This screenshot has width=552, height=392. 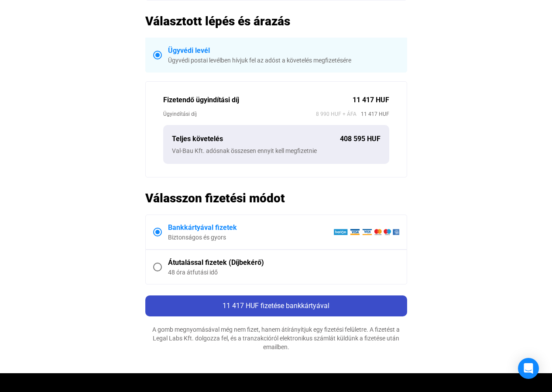 I want to click on img: barion, so click(x=366, y=232).